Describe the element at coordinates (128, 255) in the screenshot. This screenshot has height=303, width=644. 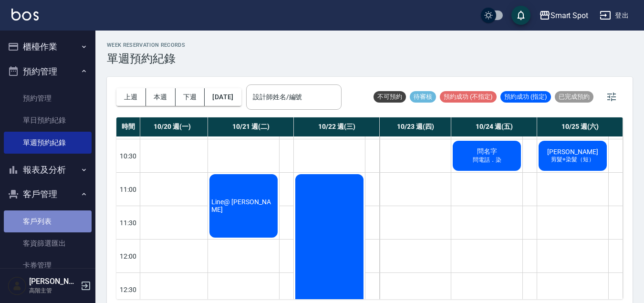
I see `div: 12:00` at that location.